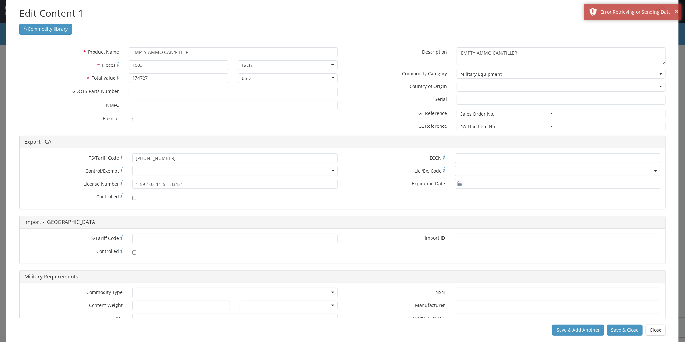 Image resolution: width=685 pixels, height=342 pixels. What do you see at coordinates (428, 171) in the screenshot?
I see `span: Lic./Ex. Code` at bounding box center [428, 171].